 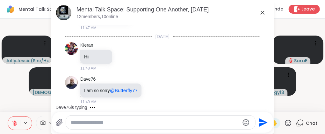 What do you see at coordinates (88, 80) in the screenshot?
I see `a: Dave76` at bounding box center [88, 80].